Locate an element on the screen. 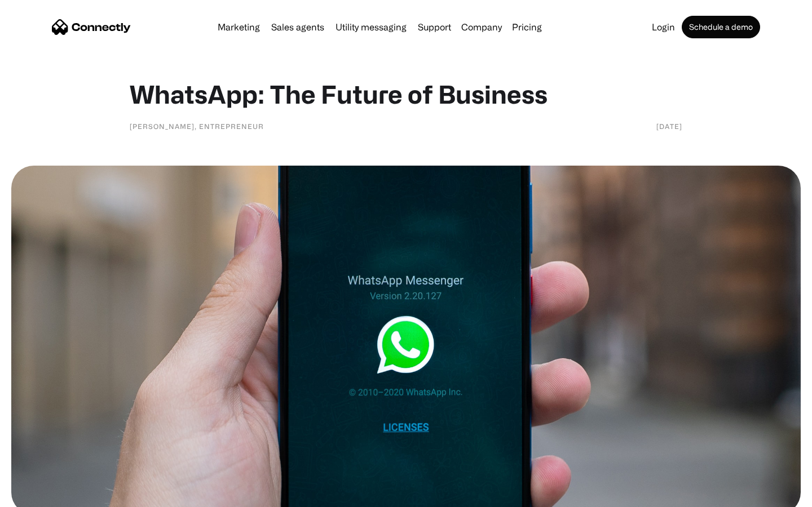 This screenshot has width=812, height=507. a: Utility messaging is located at coordinates (371, 27).